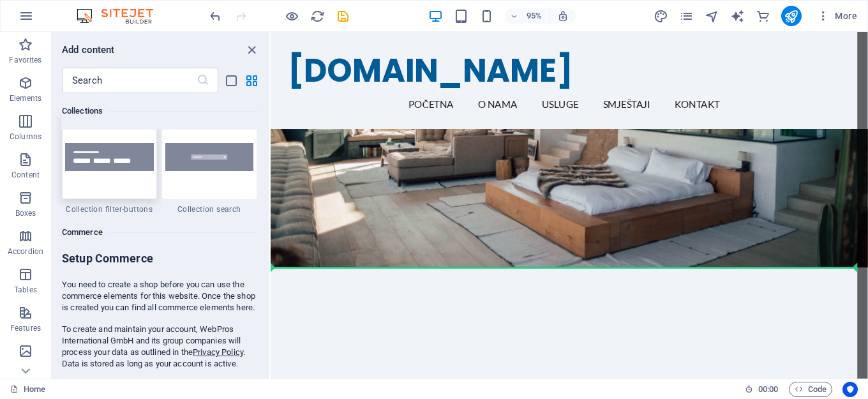 This screenshot has width=868, height=399. What do you see at coordinates (109, 165) in the screenshot?
I see `div: Collection filter-buttons` at bounding box center [109, 165].